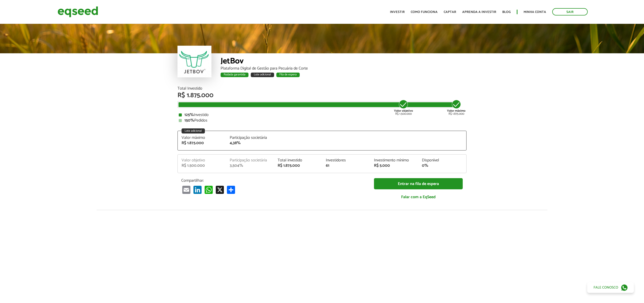 The image size is (644, 303). What do you see at coordinates (346, 166) in the screenshot?
I see `div: 61` at bounding box center [346, 166].